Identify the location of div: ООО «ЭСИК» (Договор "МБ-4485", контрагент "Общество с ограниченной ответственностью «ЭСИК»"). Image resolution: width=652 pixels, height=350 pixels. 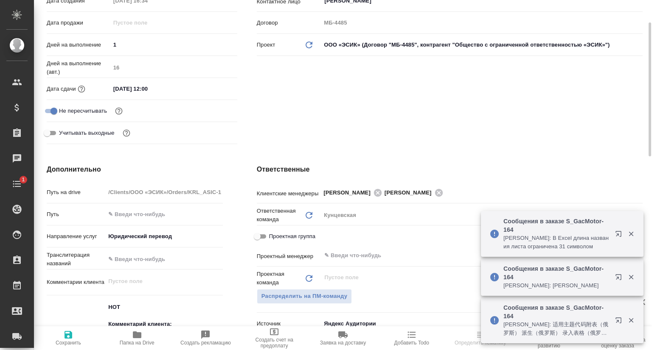
(481, 45).